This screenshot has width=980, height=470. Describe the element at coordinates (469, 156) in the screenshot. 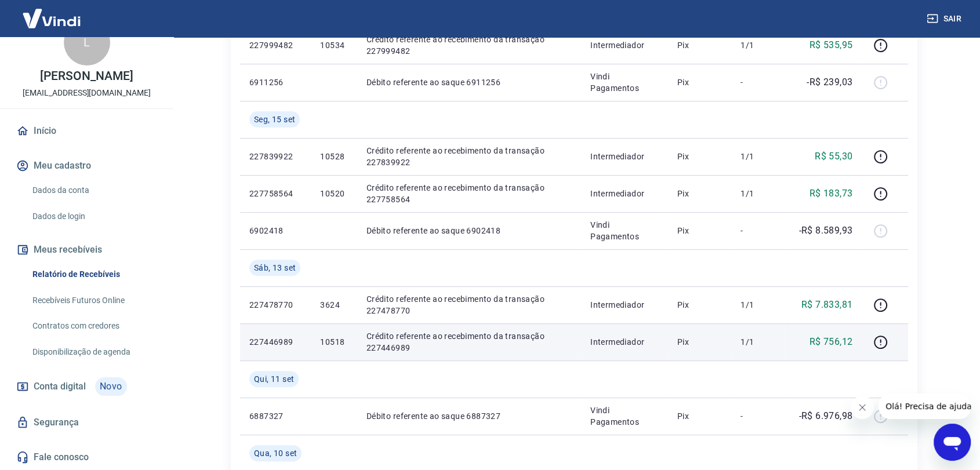

I see `p: Crédito referente ao recebimento da transação 227839922` at that location.